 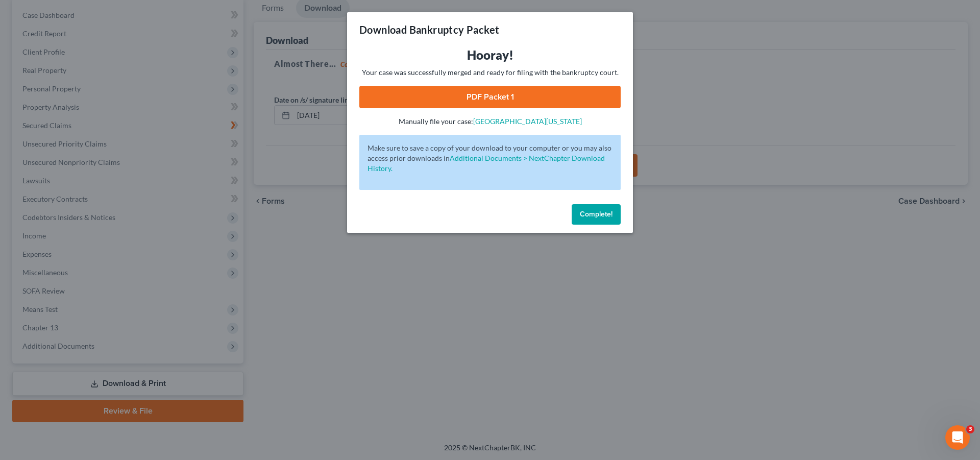 What do you see at coordinates (490, 97) in the screenshot?
I see `a: PDF Packet 1` at bounding box center [490, 97].